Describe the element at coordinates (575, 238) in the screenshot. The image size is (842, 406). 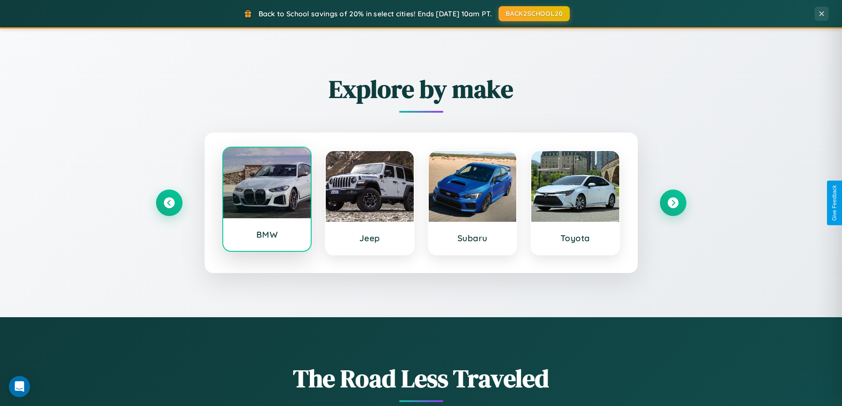
I see `h3: Toyota` at that location.